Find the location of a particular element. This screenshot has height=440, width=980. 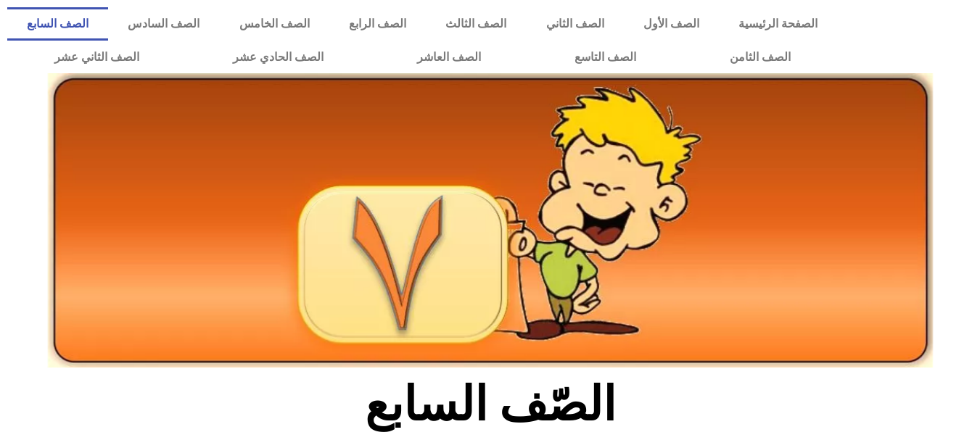

a: الصف الخامس is located at coordinates (274, 24).